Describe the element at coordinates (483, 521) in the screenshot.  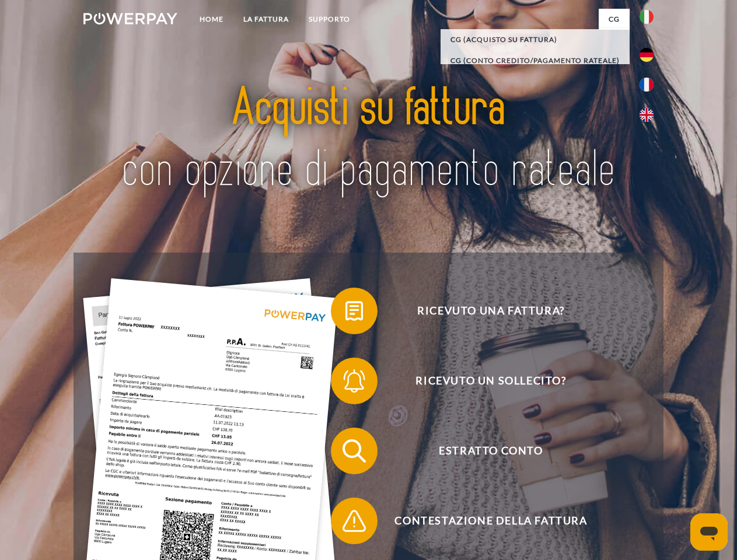
I see `a: Contestazione della fattura` at that location.